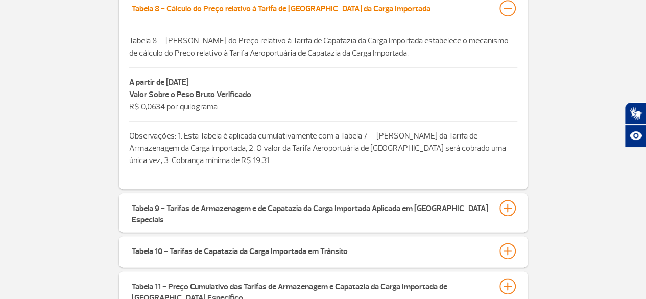 This screenshot has height=299, width=646. What do you see at coordinates (323, 101) in the screenshot?
I see `p: R$ 0,0634 por quilograma` at bounding box center [323, 101].